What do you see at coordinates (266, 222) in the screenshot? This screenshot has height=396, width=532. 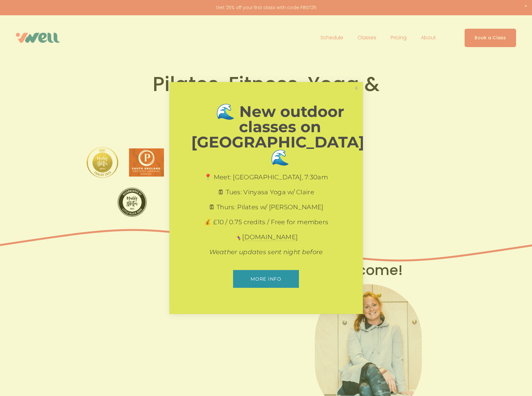 I see `p: 💰 £10 / 0.75 credits / Free for members` at bounding box center [266, 222].